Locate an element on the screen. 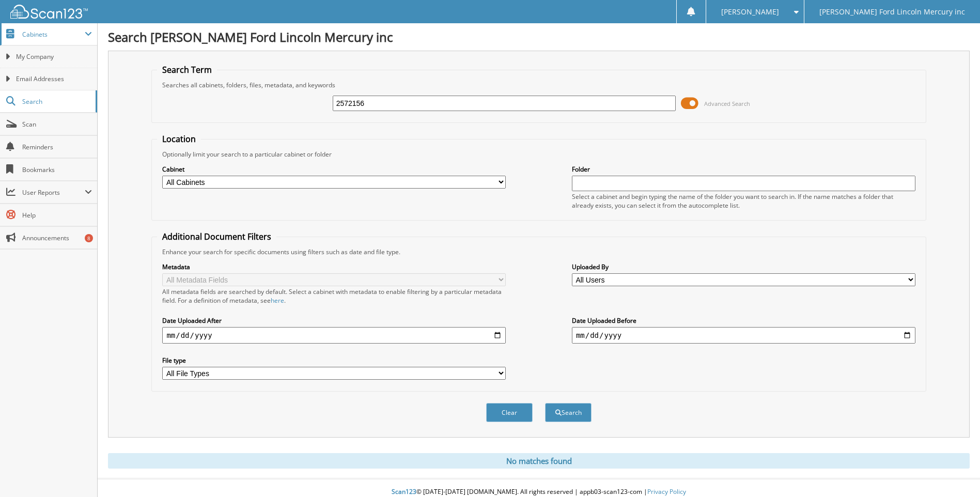 The width and height of the screenshot is (980, 497). div: Searches all cabinets, folders, files, metadata, and keywords is located at coordinates (538, 84).